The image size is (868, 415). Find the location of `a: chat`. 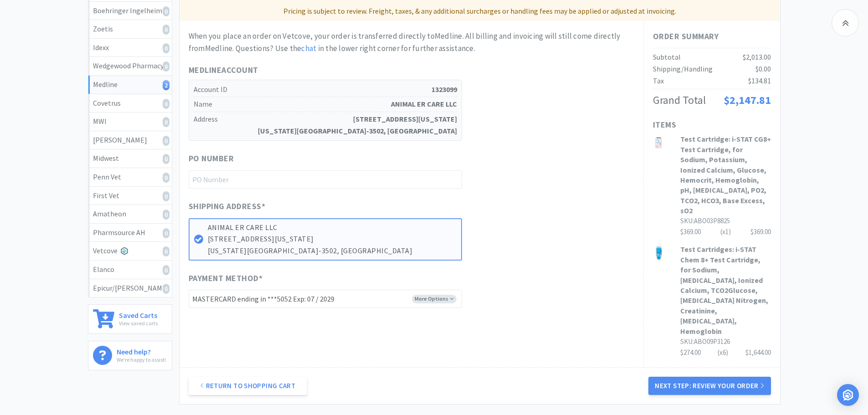

a: chat is located at coordinates (309, 48).